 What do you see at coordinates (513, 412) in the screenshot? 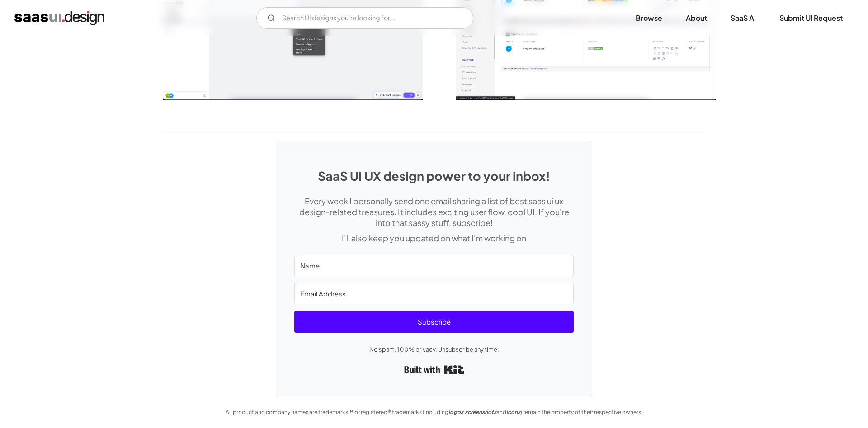
I see `em: icons` at bounding box center [513, 412].